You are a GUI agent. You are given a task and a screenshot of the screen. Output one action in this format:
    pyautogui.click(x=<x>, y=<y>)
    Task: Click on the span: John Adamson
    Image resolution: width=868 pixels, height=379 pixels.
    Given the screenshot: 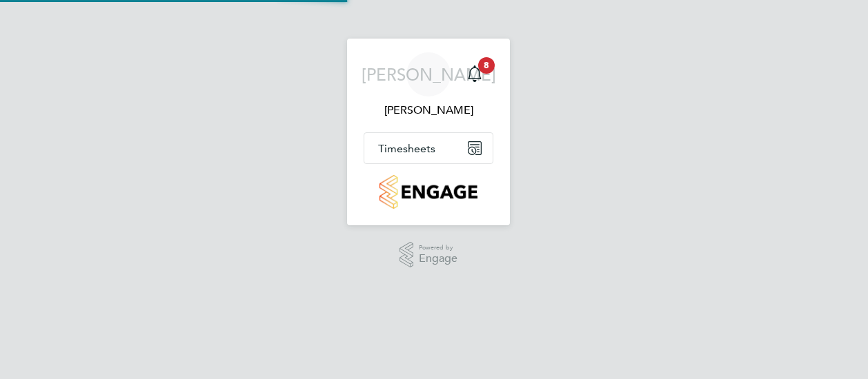 What is the action you would take?
    pyautogui.click(x=428, y=110)
    